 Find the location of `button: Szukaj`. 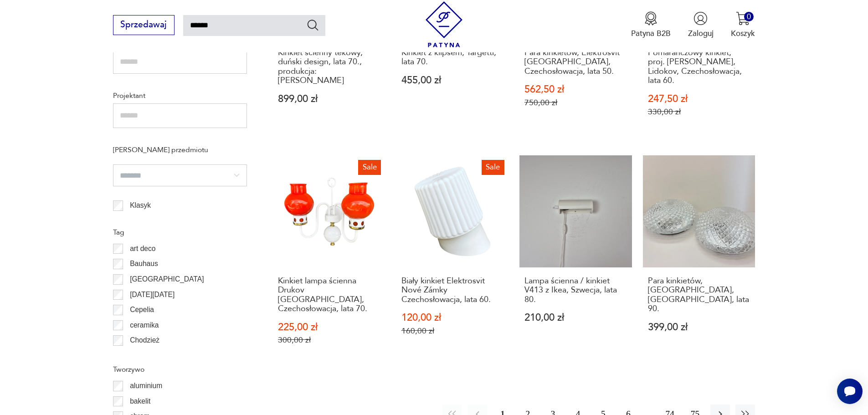

button: Szukaj is located at coordinates (313, 24).